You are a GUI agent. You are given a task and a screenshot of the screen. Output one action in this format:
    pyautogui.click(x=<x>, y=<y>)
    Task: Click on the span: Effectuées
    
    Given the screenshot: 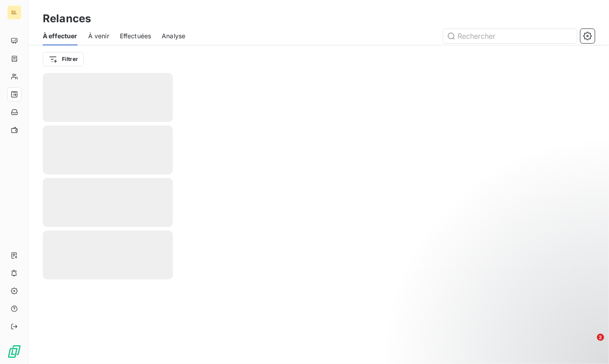 What is the action you would take?
    pyautogui.click(x=135, y=36)
    